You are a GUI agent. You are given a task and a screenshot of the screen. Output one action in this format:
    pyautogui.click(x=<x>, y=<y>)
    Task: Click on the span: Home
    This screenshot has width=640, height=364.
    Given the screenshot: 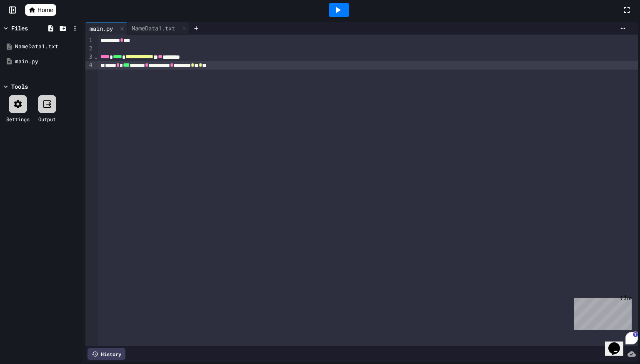 What is the action you would take?
    pyautogui.click(x=45, y=10)
    